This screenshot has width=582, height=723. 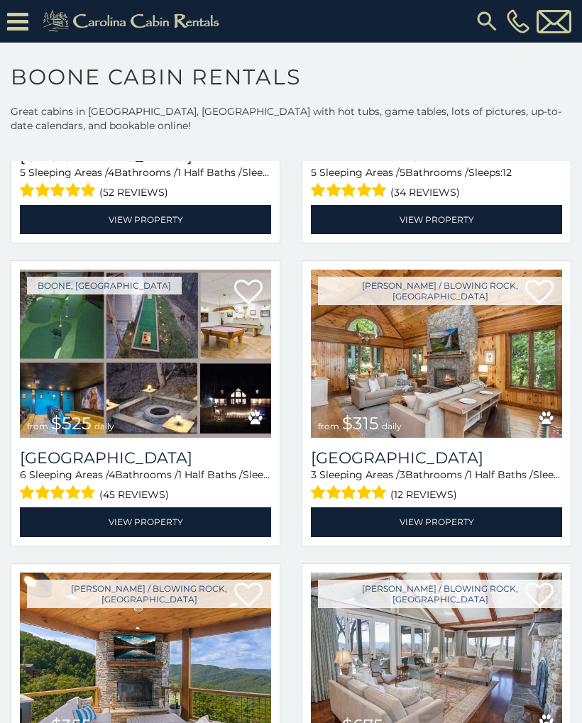 I want to click on span: $315, so click(x=360, y=423).